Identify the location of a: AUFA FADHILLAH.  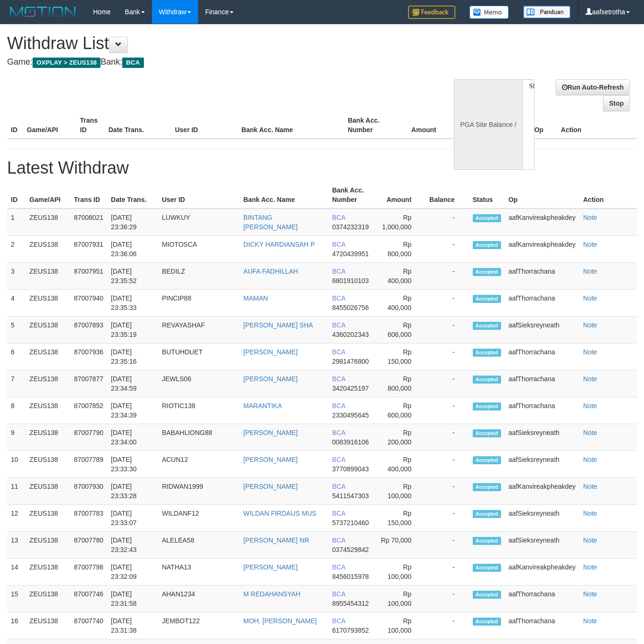
(271, 271).